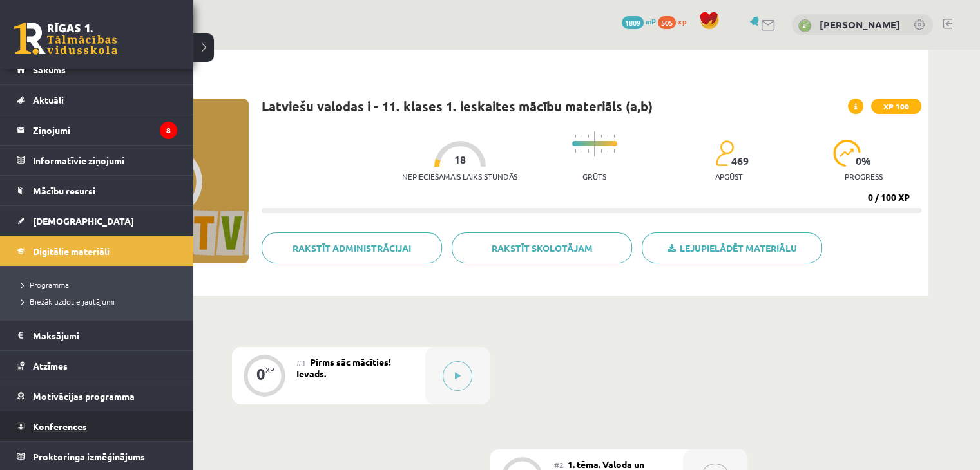 The image size is (980, 470). What do you see at coordinates (97, 130) in the screenshot?
I see `a: Ziņojumi8` at bounding box center [97, 130].